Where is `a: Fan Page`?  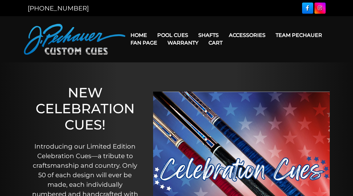
a: Fan Page is located at coordinates (144, 43).